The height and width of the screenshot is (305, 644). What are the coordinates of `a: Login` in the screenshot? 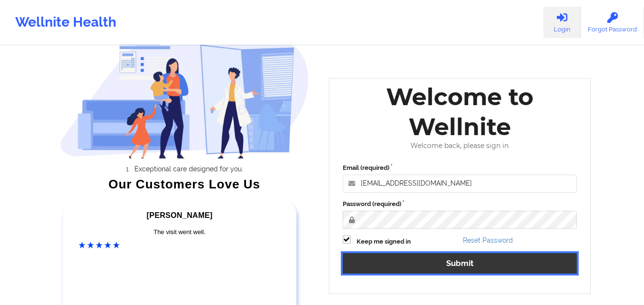 It's located at (562, 23).